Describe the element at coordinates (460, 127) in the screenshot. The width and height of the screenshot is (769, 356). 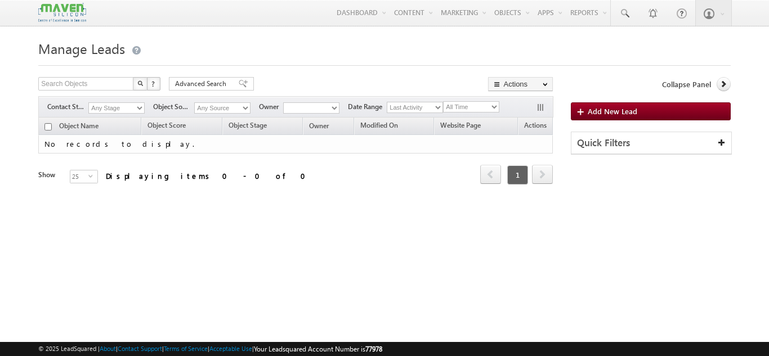
I see `a: Website Page` at that location.